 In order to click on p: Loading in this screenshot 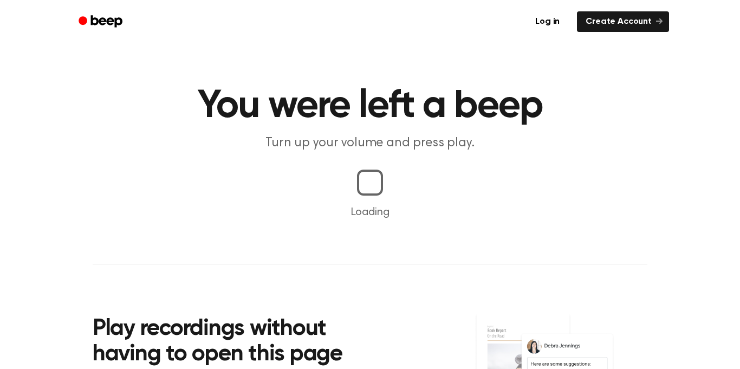, I will do `click(370, 212)`.